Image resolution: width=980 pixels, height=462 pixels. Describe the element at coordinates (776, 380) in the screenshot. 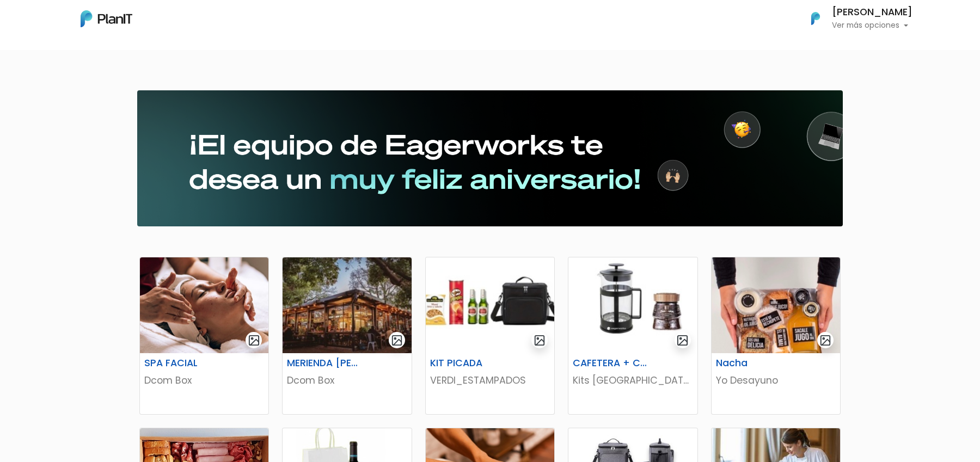

I see `p: Yo Desayuno` at that location.